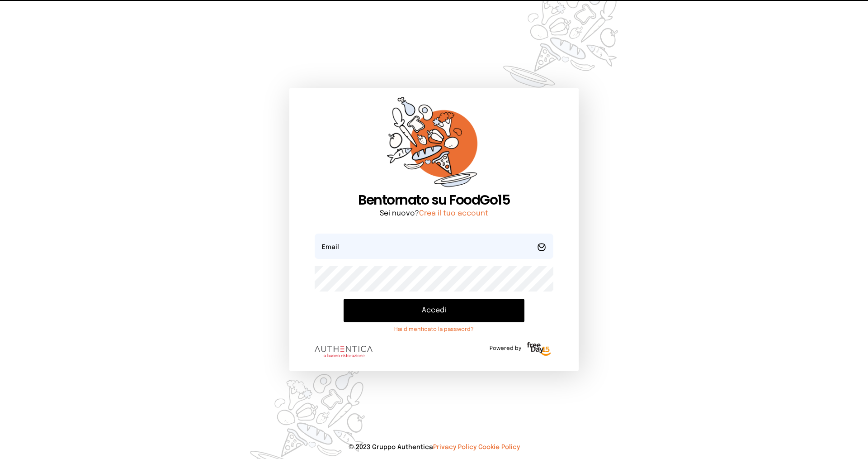 This screenshot has height=459, width=868. I want to click on a: Crea il tuo account, so click(454, 213).